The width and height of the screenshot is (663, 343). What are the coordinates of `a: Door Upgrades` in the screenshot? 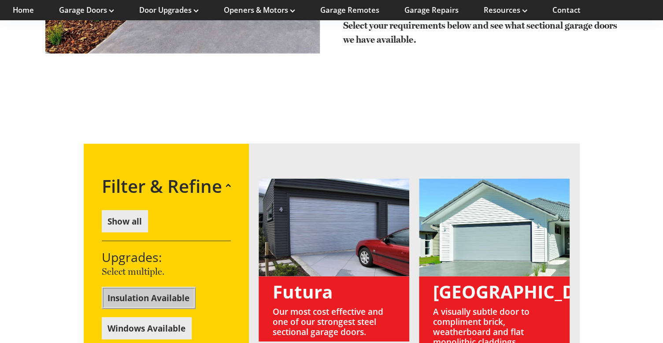 It's located at (169, 10).